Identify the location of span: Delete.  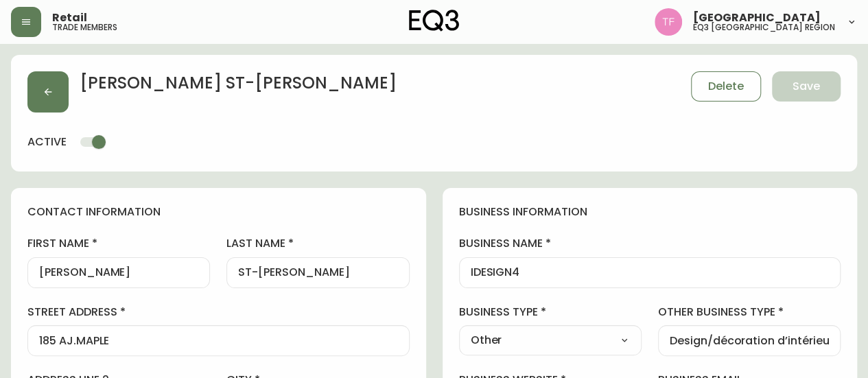
(726, 87).